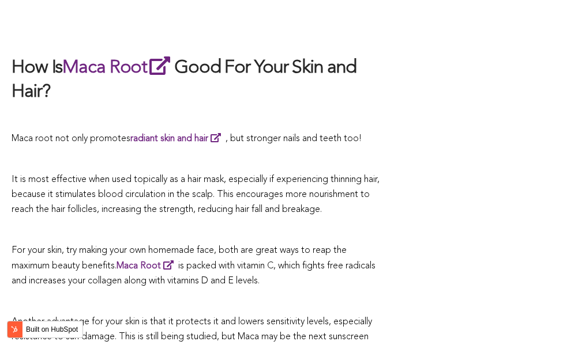 This screenshot has width=582, height=345. Describe the element at coordinates (14, 330) in the screenshot. I see `img: HubSpot sprocket logo` at that location.